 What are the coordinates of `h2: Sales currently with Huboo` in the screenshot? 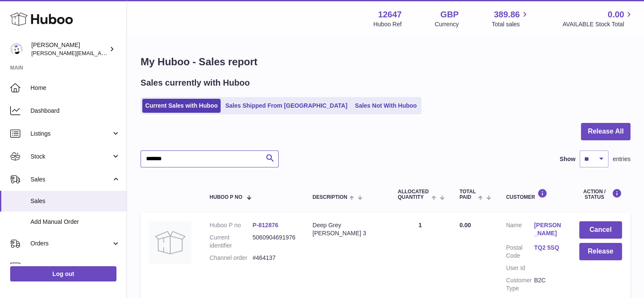 It's located at (195, 83).